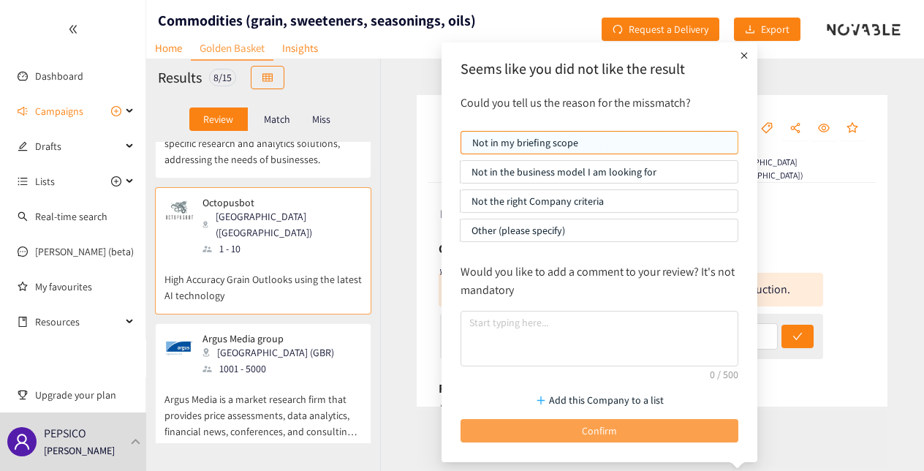  Describe the element at coordinates (65, 433) in the screenshot. I see `p: PEPSICO` at that location.